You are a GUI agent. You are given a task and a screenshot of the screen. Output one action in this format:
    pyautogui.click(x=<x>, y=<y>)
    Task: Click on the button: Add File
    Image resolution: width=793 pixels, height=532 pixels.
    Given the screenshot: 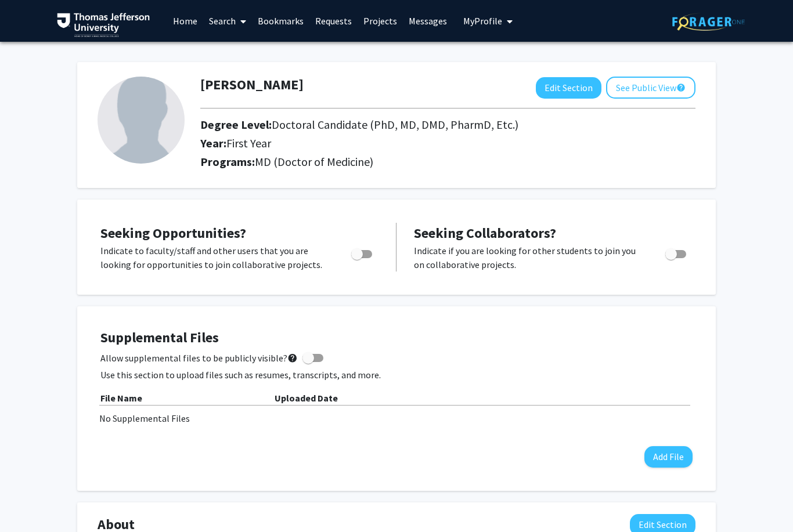 What is the action you would take?
    pyautogui.click(x=668, y=456)
    